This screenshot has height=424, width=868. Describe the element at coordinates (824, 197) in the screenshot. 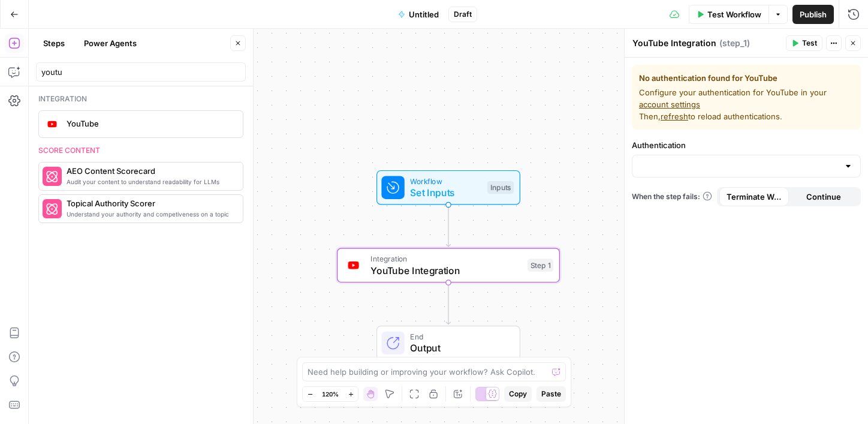

I see `span: Continue` at that location.